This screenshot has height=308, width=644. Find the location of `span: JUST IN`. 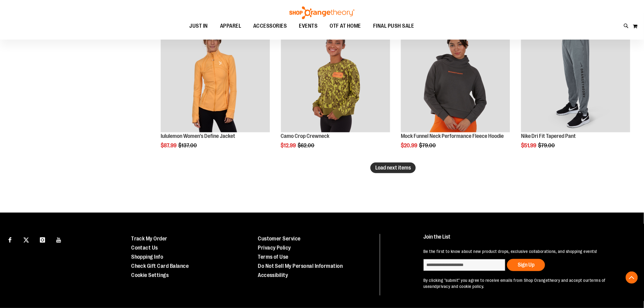

span: JUST IN is located at coordinates (198, 26).